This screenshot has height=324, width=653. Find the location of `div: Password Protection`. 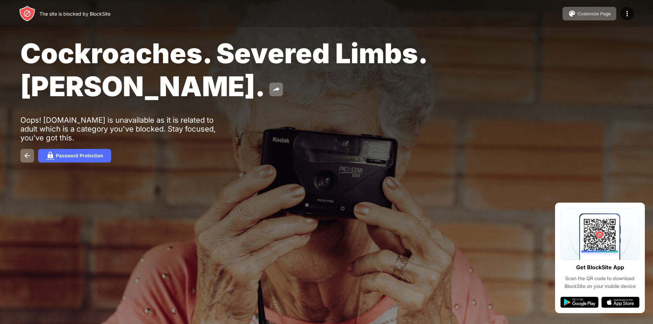

div: Password Protection is located at coordinates (79, 156).